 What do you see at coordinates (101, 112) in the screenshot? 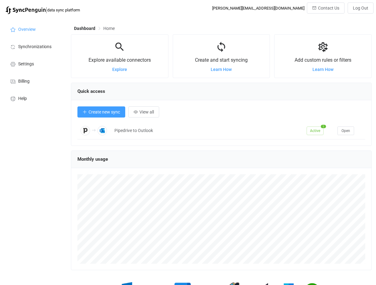
I see `button: Create new sync` at bounding box center [101, 112].